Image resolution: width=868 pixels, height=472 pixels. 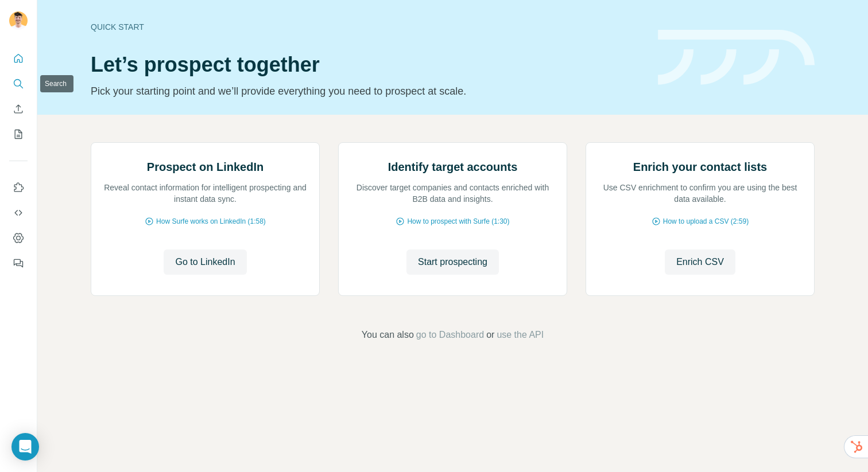 I want to click on span: You can also, so click(x=387, y=335).